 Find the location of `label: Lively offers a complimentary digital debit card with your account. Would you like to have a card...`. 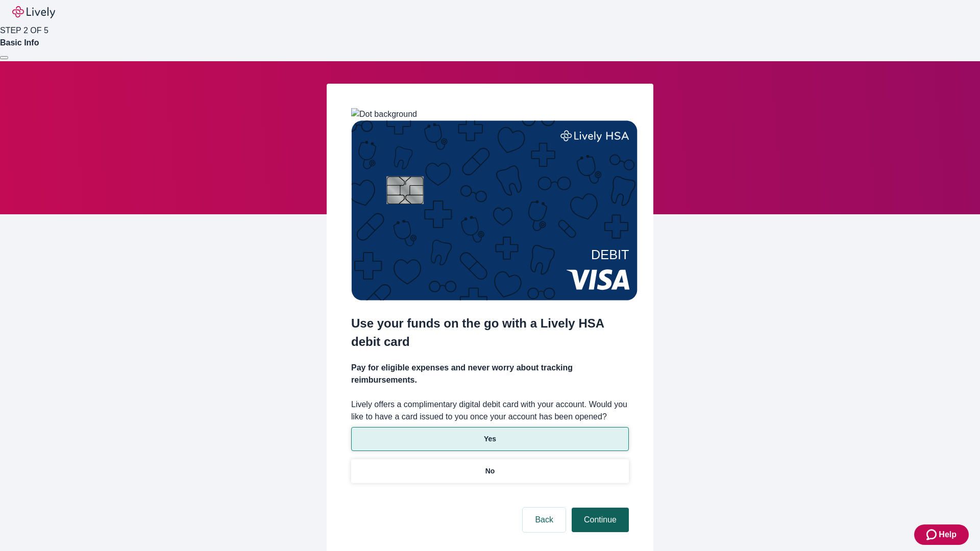

label: Lively offers a complimentary digital debit card with your account. Would you like to have a card... is located at coordinates (490, 411).